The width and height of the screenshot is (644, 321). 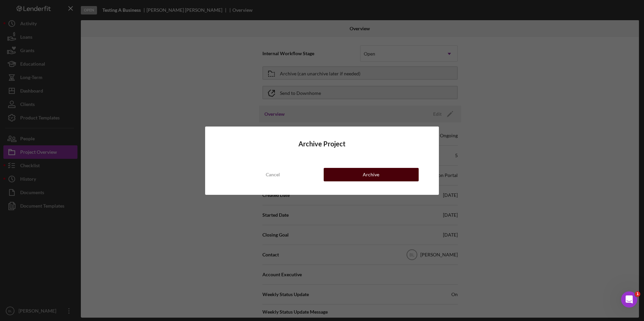 I want to click on div: Cancel, so click(x=273, y=175).